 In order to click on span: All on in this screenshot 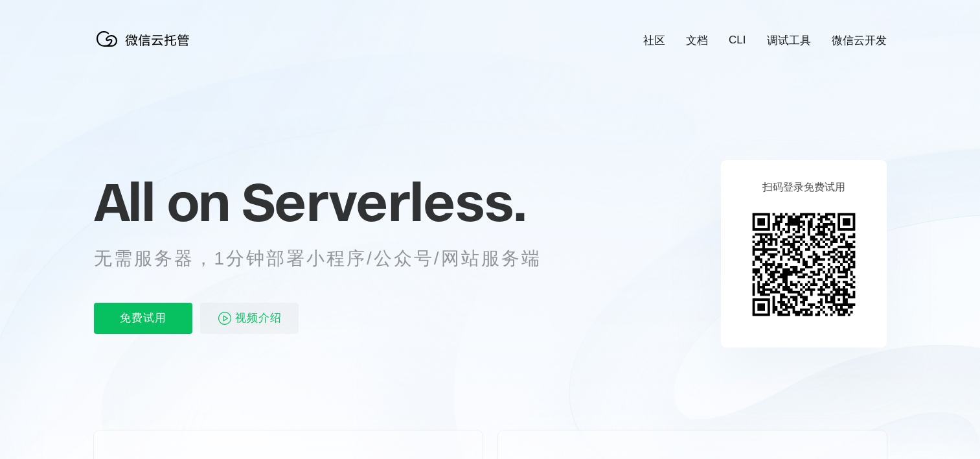, I will do `click(161, 201)`.